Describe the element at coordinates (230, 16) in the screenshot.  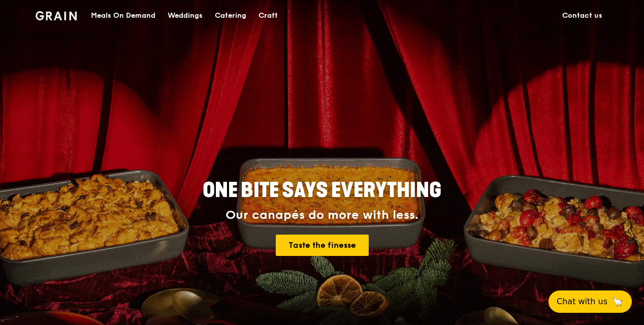
I see `div: Catering` at that location.